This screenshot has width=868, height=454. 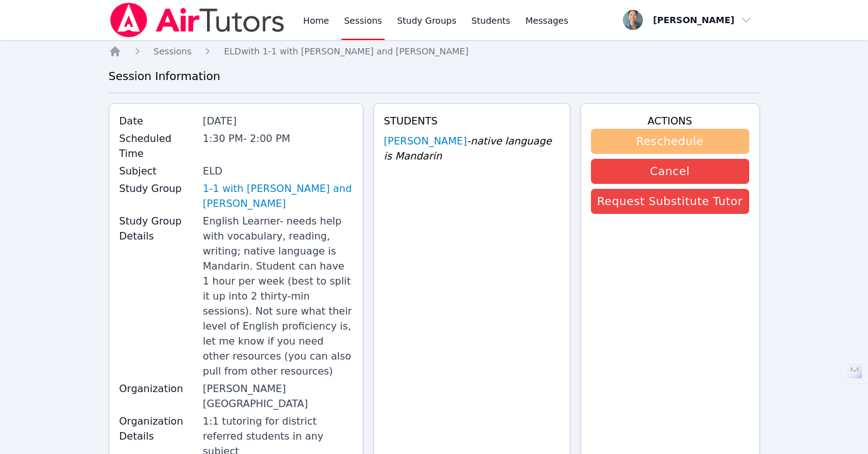 I want to click on button: Cancel, so click(x=670, y=171).